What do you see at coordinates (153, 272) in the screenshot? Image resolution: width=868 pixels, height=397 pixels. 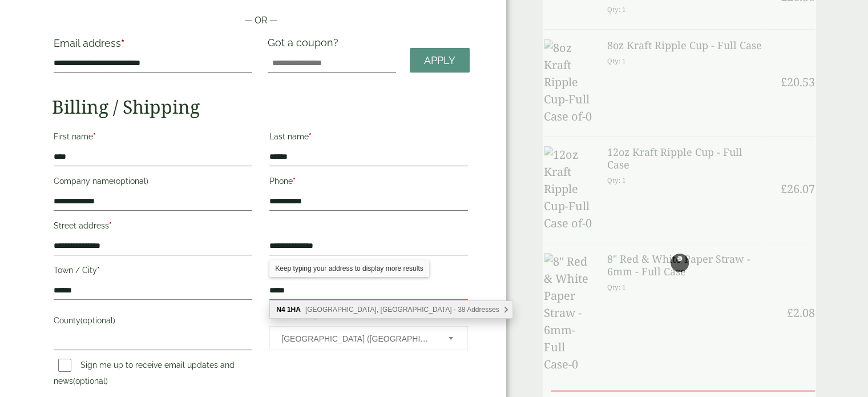 I see `label: Town / City` at bounding box center [153, 272].